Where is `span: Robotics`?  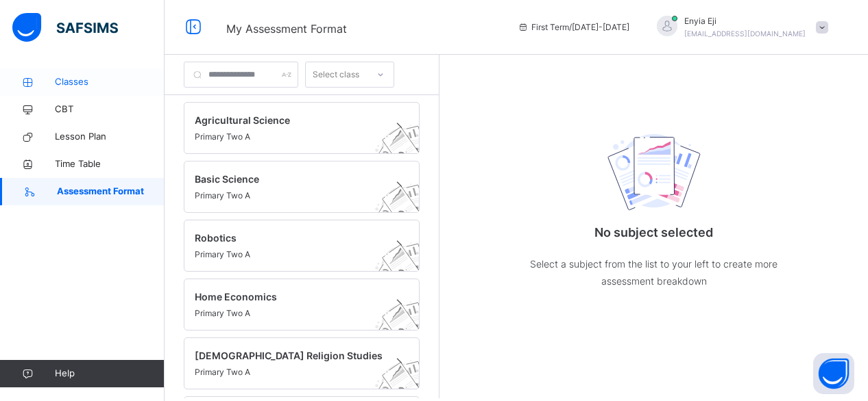
span: Robotics is located at coordinates (288, 238).